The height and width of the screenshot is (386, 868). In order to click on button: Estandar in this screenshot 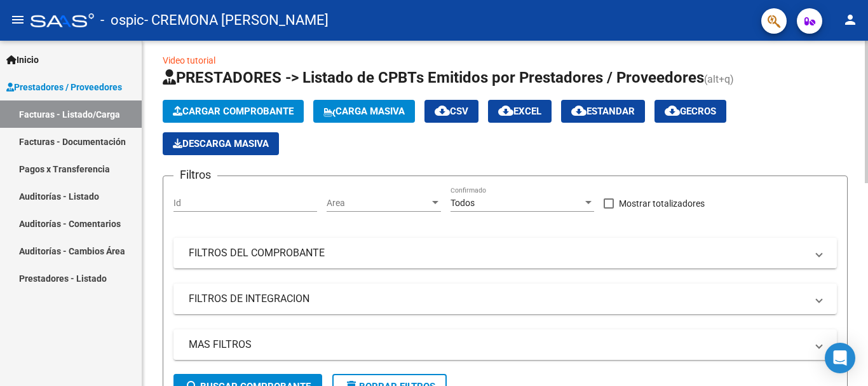, I will do `click(603, 111)`.